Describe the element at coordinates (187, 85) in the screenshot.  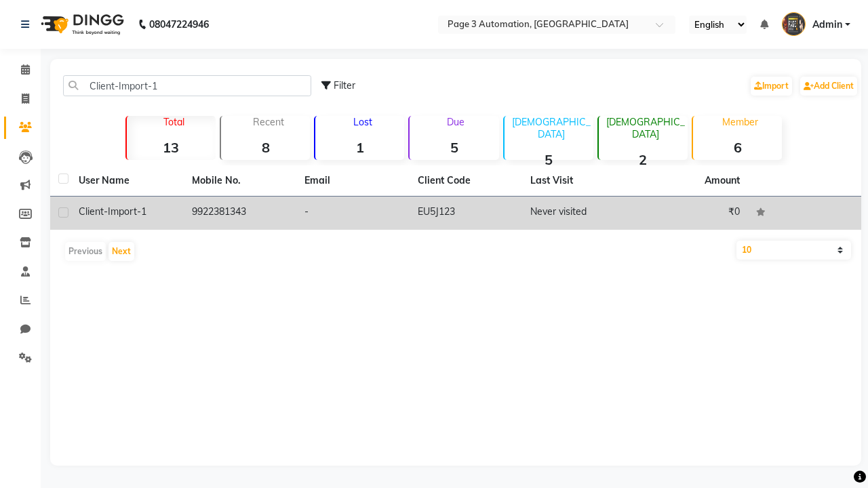
I see `input: Search by Name/Mobile/Email/Code` at that location.